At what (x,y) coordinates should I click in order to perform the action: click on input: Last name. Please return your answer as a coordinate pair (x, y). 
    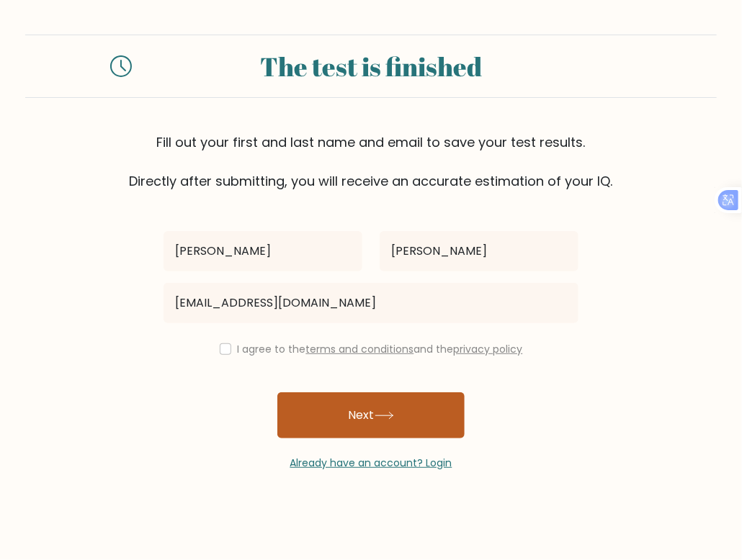
    Looking at the image, I should click on (479, 251).